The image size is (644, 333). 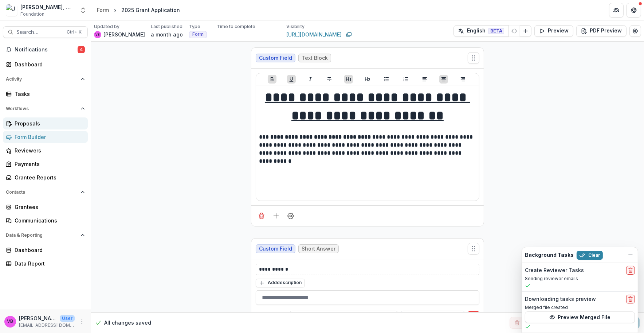 What do you see at coordinates (45, 177) in the screenshot?
I see `a: Grantee Reports` at bounding box center [45, 177].